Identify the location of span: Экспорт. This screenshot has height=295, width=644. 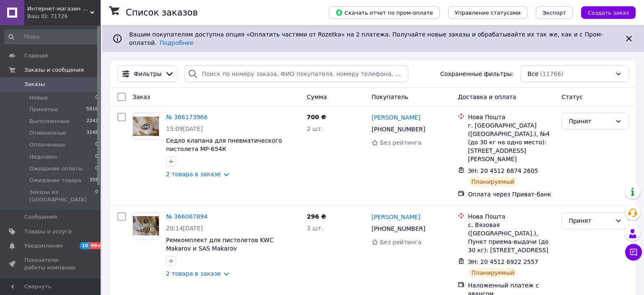
(554, 13).